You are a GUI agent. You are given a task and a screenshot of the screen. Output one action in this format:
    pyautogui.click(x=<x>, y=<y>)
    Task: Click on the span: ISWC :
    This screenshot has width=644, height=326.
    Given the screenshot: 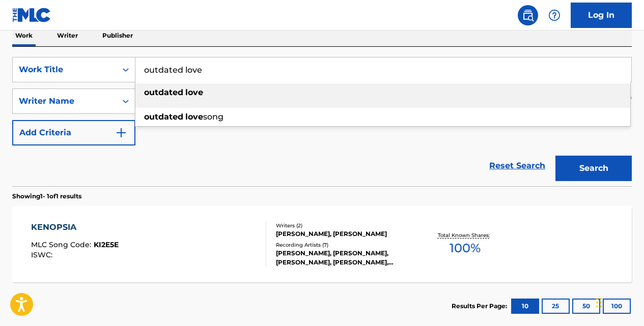 What is the action you would take?
    pyautogui.click(x=43, y=254)
    